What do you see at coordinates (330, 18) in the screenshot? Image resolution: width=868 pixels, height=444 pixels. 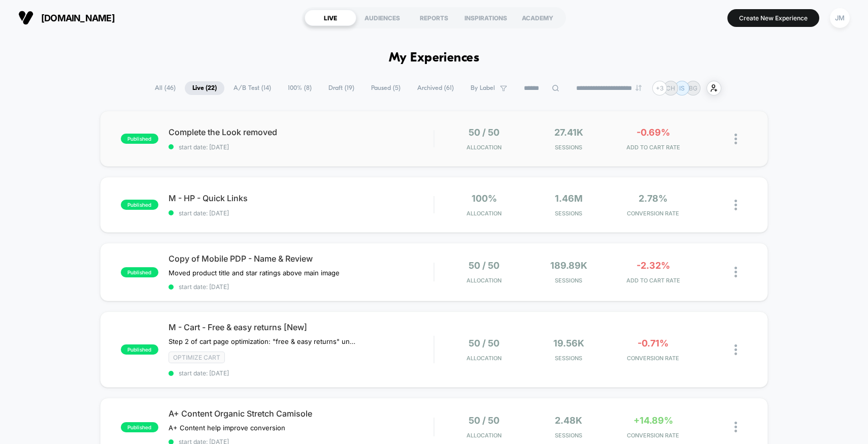 I see `div: LIVE` at bounding box center [330, 18].